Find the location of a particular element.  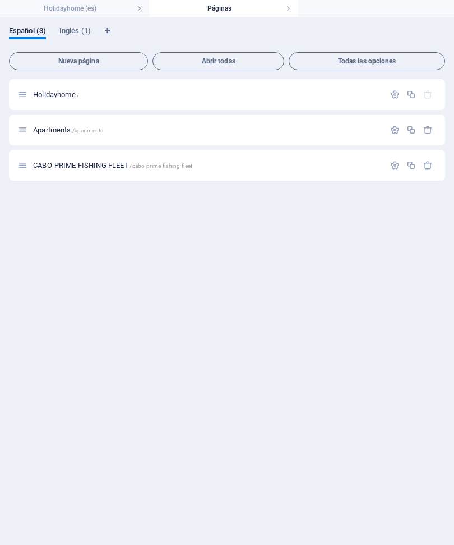

span: Español (3) is located at coordinates (27, 32).